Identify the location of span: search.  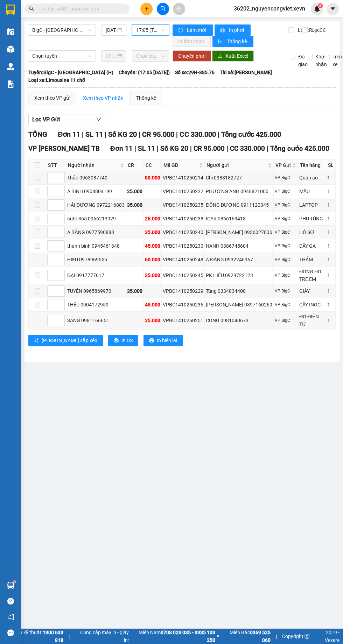
(32, 9).